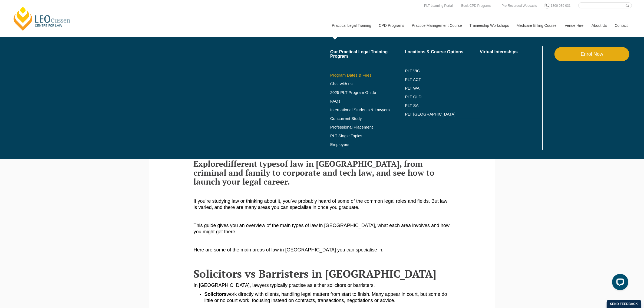 The height and width of the screenshot is (308, 644). What do you see at coordinates (537, 25) in the screenshot?
I see `a: Medicare Billing Course` at bounding box center [537, 25].